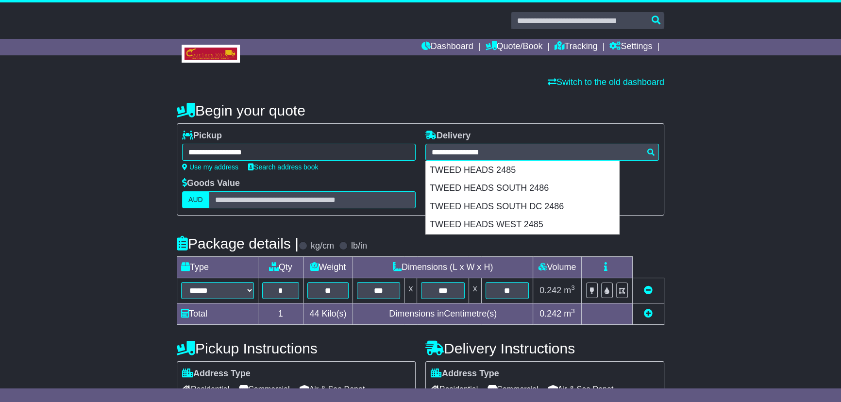 This screenshot has width=841, height=402. Describe the element at coordinates (513, 47) in the screenshot. I see `a: Quote/Book` at that location.